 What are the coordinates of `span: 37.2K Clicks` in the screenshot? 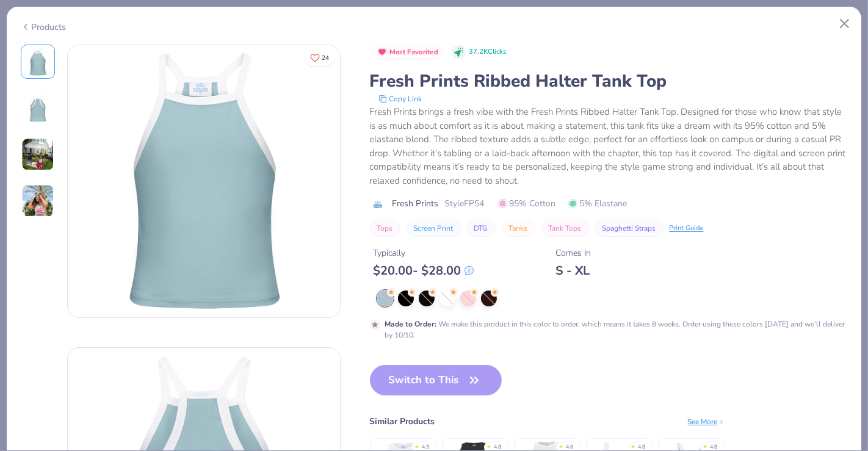 It's located at (487, 52).